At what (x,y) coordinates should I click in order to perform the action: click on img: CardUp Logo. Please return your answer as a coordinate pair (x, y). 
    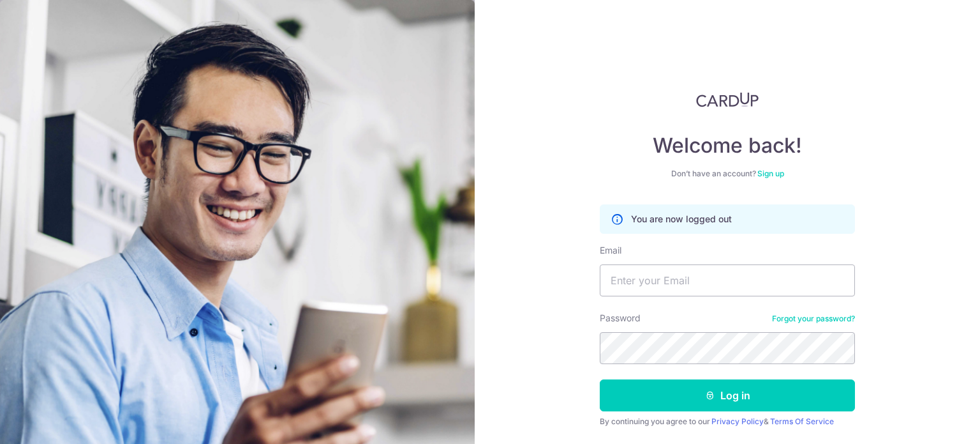
    Looking at the image, I should click on (727, 100).